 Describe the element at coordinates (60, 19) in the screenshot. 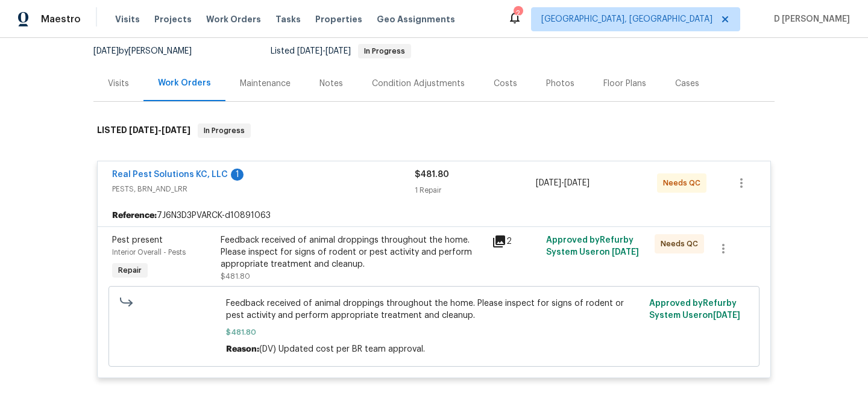

I see `span: Maestro` at that location.